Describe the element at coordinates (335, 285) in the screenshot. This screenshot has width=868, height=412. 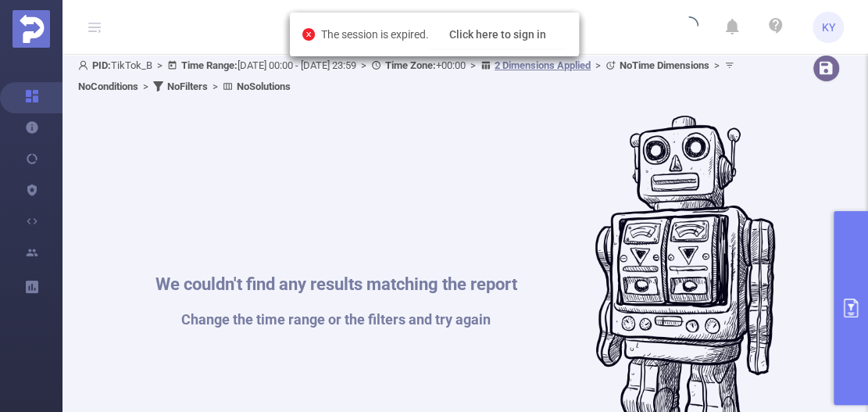
I see `h1: We couldn't find any results matching the report` at that location.